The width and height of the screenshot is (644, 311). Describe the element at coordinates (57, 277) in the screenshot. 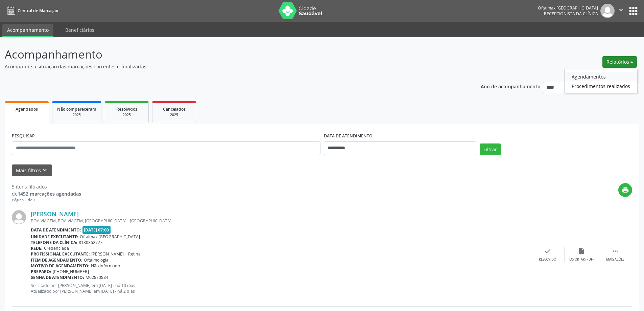

I see `b: Senha de atendimento:` at that location.